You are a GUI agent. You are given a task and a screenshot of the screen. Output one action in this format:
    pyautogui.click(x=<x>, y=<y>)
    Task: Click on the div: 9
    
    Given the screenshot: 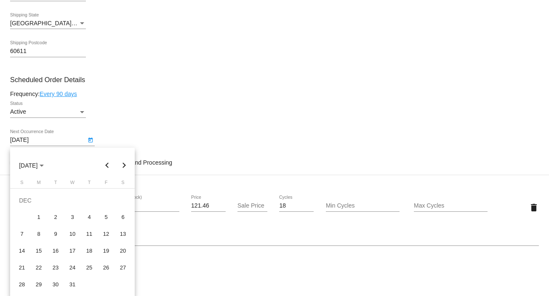 What is the action you would take?
    pyautogui.click(x=56, y=234)
    